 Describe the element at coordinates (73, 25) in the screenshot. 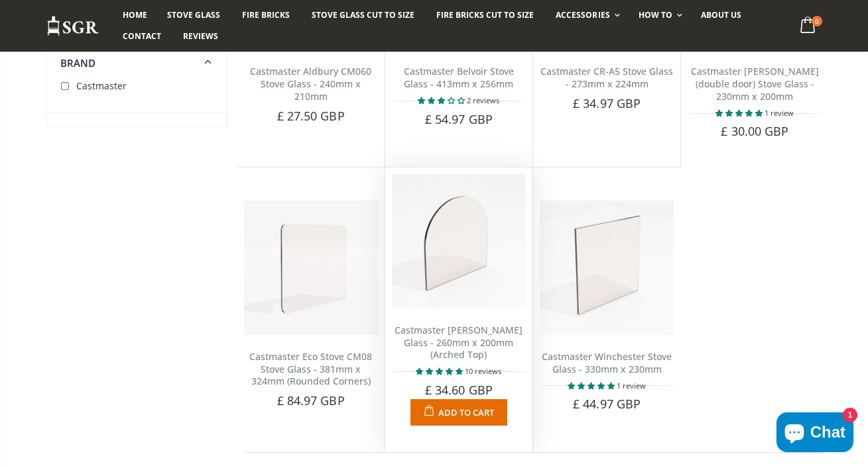

I see `img: Stove Glass Replacement` at that location.